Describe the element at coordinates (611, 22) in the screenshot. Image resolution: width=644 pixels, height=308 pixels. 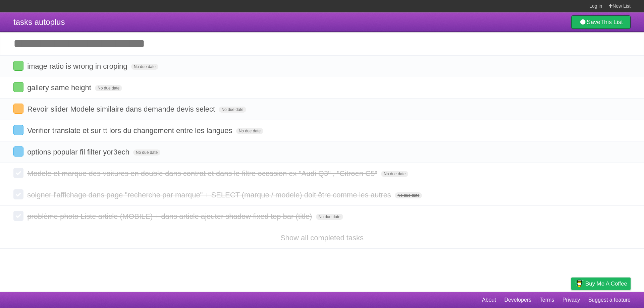
I see `b: This List` at that location.